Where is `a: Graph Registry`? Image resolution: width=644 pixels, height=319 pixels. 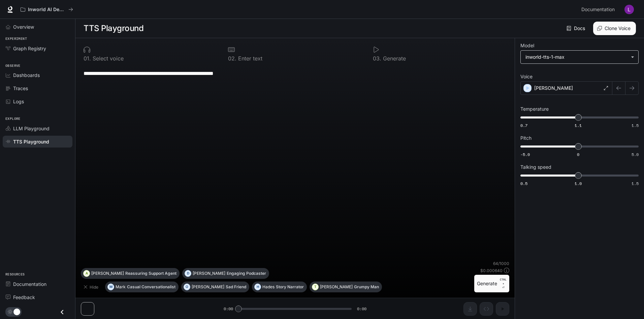 a: Graph Registry is located at coordinates (37, 48).